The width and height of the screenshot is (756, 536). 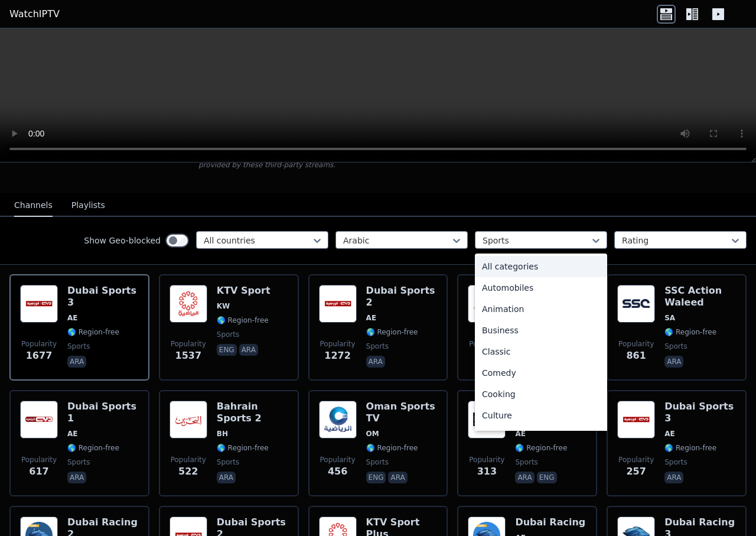 I want to click on button: Playlists, so click(x=88, y=206).